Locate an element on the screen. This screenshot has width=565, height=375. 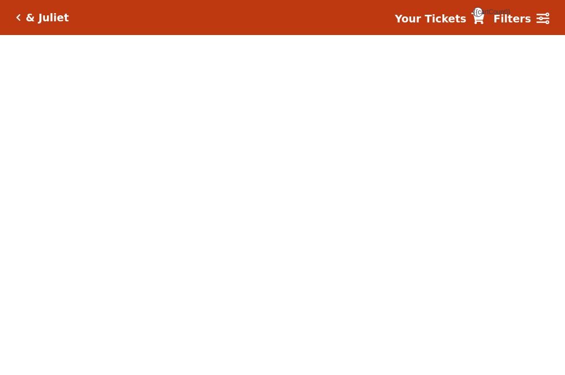
strong: Your Tickets is located at coordinates (430, 19).